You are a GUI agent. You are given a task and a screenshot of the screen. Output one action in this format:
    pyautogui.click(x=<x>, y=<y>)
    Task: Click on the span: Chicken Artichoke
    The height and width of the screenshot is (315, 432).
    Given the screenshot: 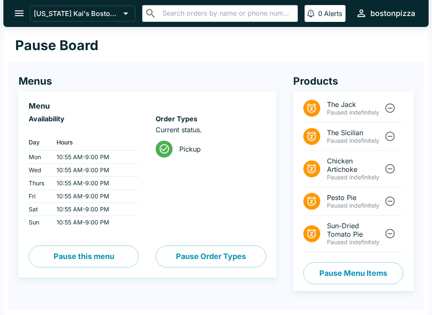 What is the action you would take?
    pyautogui.click(x=354, y=165)
    